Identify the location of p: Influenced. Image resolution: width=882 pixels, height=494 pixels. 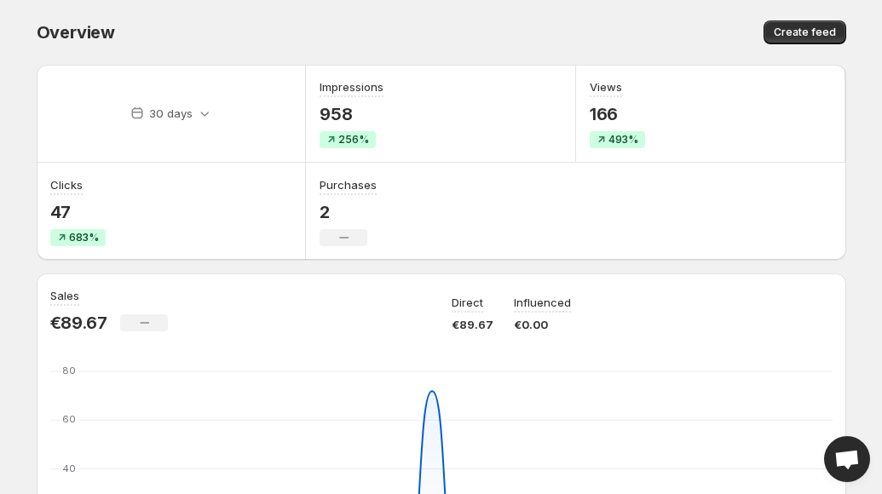
(542, 302).